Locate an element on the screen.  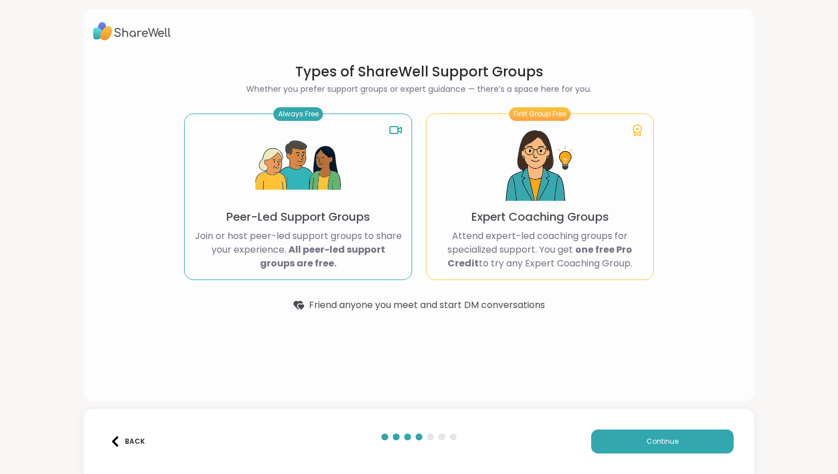
img: ShareWell Logo is located at coordinates (132, 31).